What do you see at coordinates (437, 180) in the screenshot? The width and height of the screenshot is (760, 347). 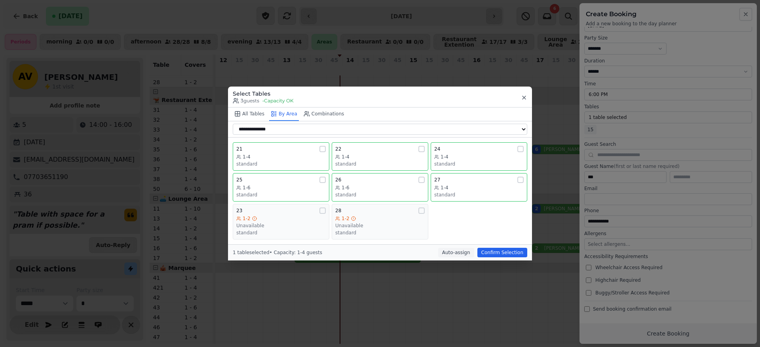 I see `span: 27` at bounding box center [437, 180].